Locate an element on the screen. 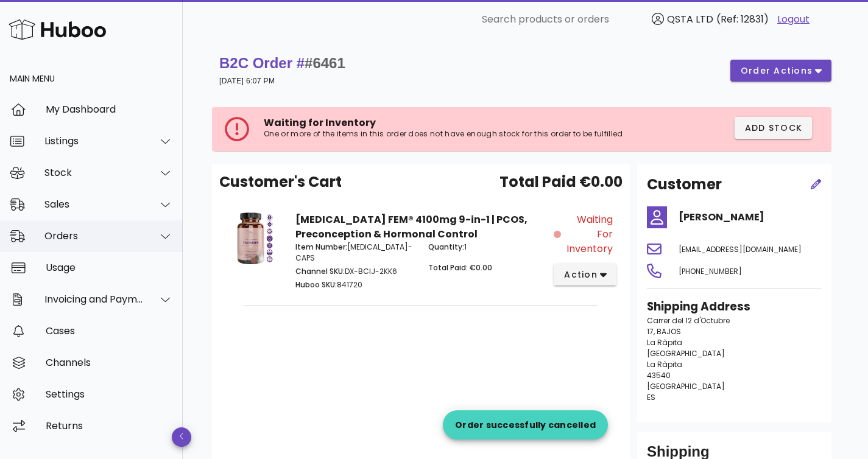 Image resolution: width=868 pixels, height=459 pixels. div: Settings is located at coordinates (109, 394).